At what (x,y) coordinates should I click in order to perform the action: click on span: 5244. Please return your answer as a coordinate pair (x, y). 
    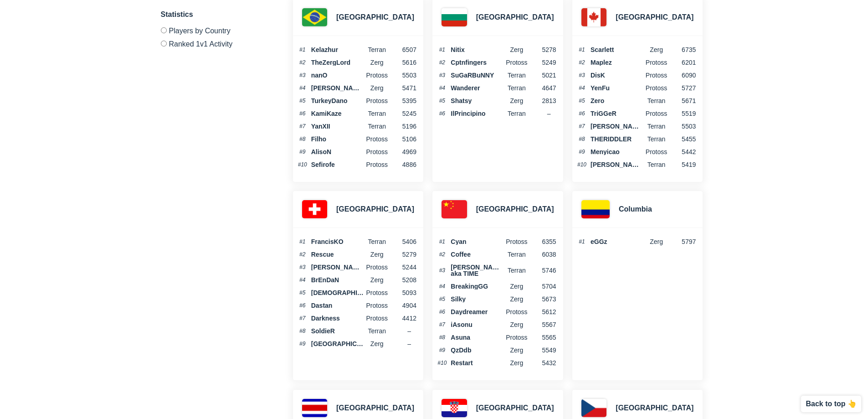
    Looking at the image, I should click on (403, 267).